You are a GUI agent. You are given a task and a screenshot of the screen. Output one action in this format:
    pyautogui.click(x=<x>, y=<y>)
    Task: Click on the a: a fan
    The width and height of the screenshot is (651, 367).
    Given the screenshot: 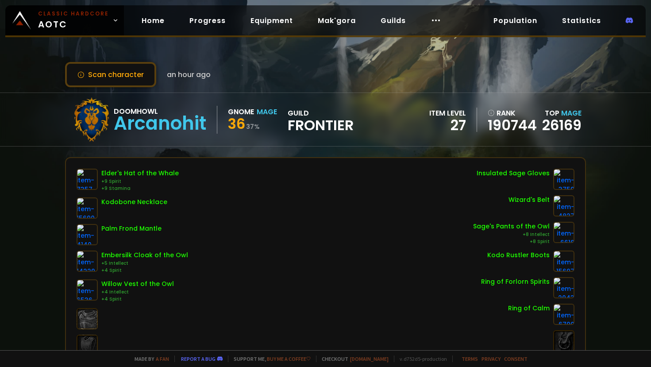 What is the action you would take?
    pyautogui.click(x=163, y=359)
    